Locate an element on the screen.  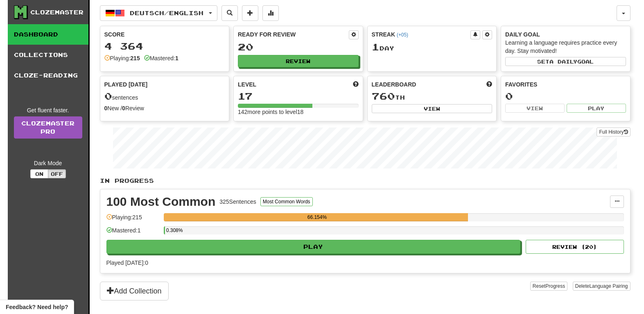
button: Most Common Words is located at coordinates (286, 202).